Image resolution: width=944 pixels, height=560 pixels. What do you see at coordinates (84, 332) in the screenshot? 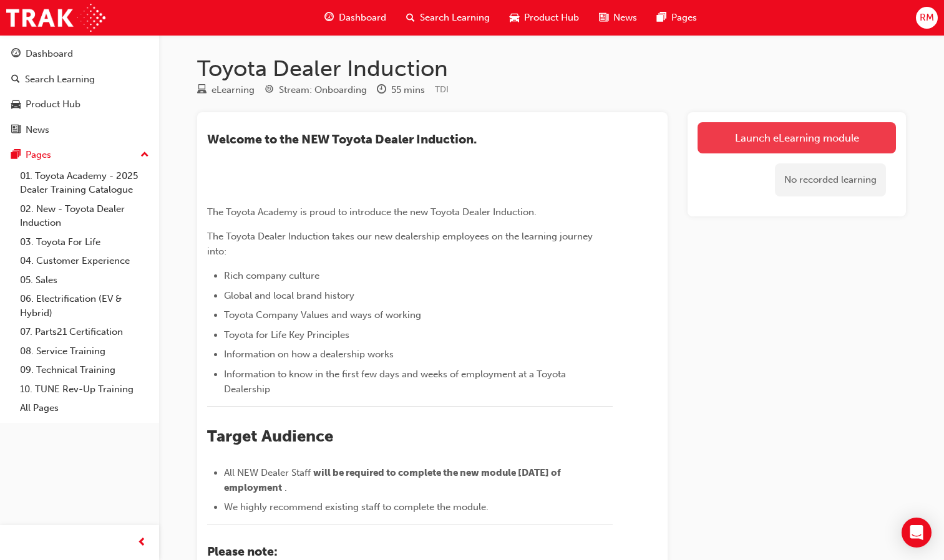
I see `a: 07. Parts21 Certification` at bounding box center [84, 332].